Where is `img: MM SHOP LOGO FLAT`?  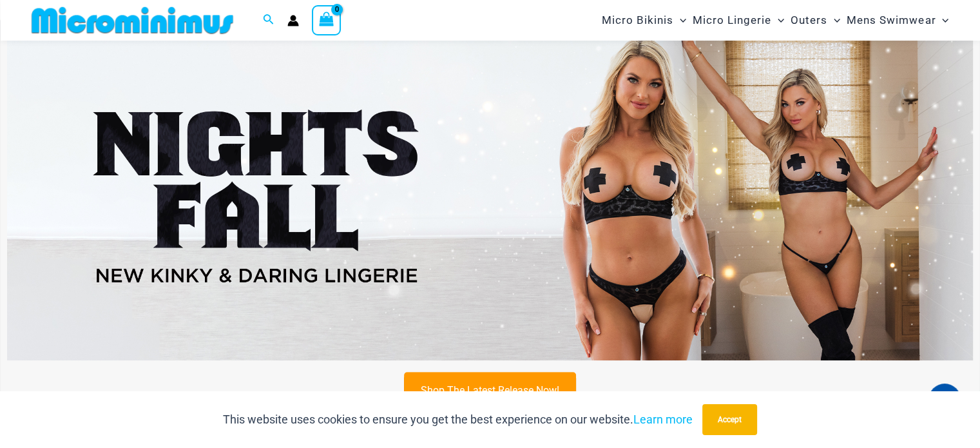 img: MM SHOP LOGO FLAT is located at coordinates (132, 20).